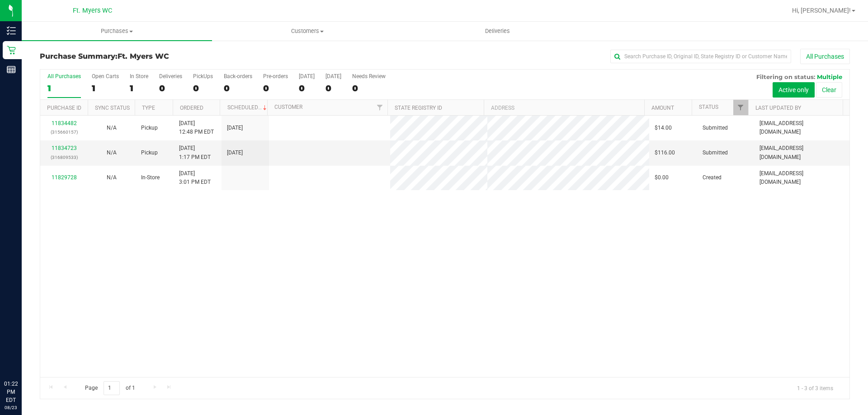 The image size is (868, 415). Describe the element at coordinates (663, 108) in the screenshot. I see `a: Amount` at that location.